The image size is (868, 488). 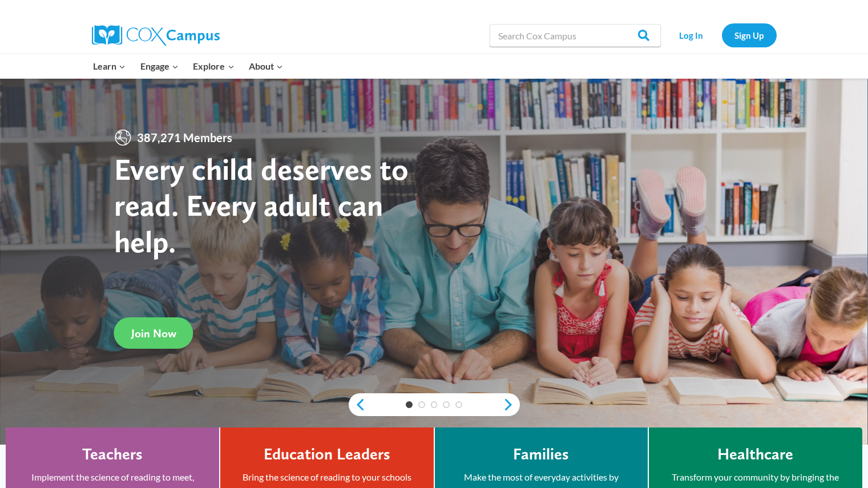 What do you see at coordinates (721, 35) in the screenshot?
I see `nav: Secondary Navigation` at bounding box center [721, 35].